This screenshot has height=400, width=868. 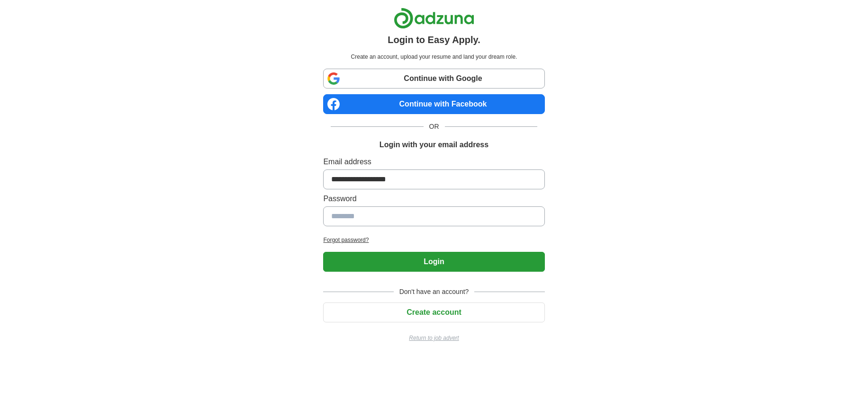 I want to click on p: Create an account, upload your resume and land your dream role., so click(x=434, y=57).